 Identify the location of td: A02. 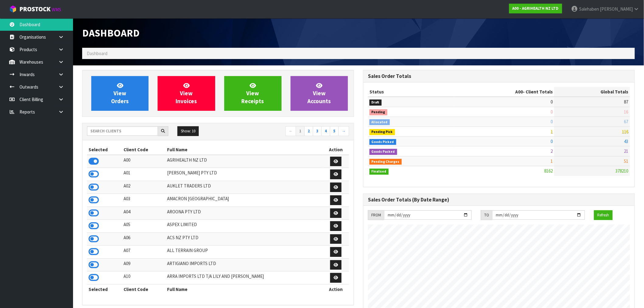
(144, 187).